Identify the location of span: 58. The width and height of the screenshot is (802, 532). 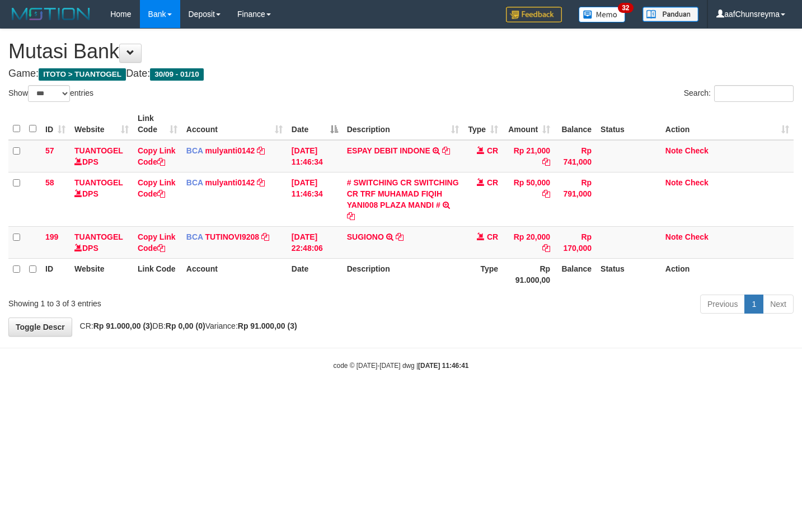
(49, 182).